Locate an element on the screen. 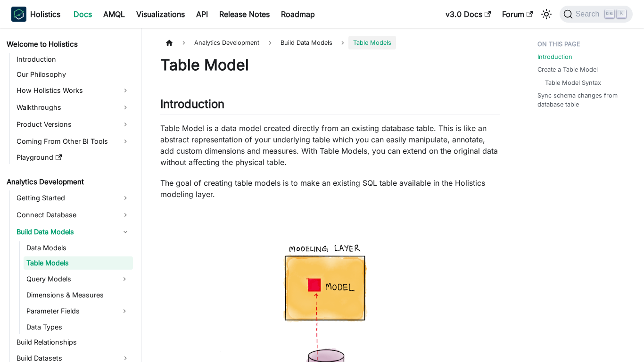  a: v3.0 Docs is located at coordinates (468, 14).